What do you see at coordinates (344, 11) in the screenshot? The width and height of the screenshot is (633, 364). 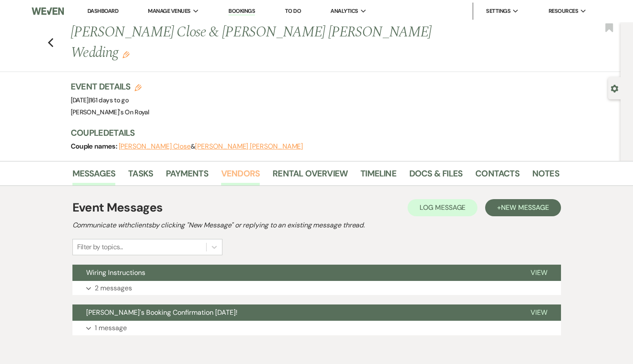 I see `span: Analytics` at bounding box center [344, 11].